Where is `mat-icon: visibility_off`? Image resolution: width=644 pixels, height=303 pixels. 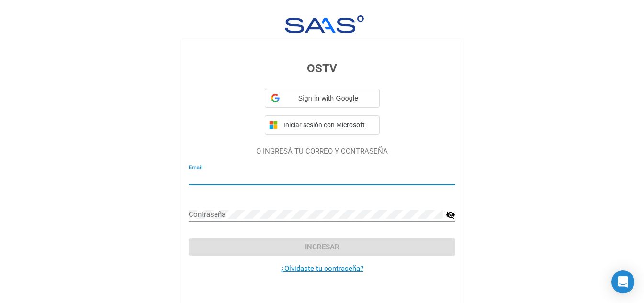 mat-icon: visibility_off is located at coordinates (451, 215).